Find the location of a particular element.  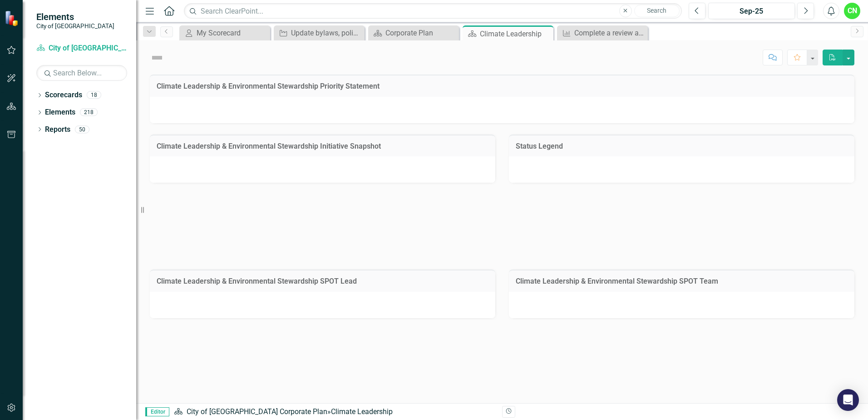

div: Corporate Plan is located at coordinates (421, 33).